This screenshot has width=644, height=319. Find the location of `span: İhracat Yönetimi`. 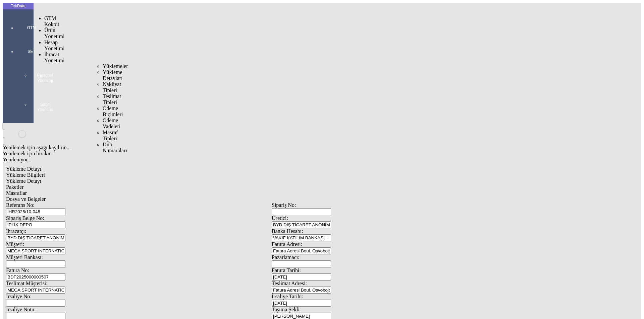

span: İhracat Yönetimi is located at coordinates (54, 57).